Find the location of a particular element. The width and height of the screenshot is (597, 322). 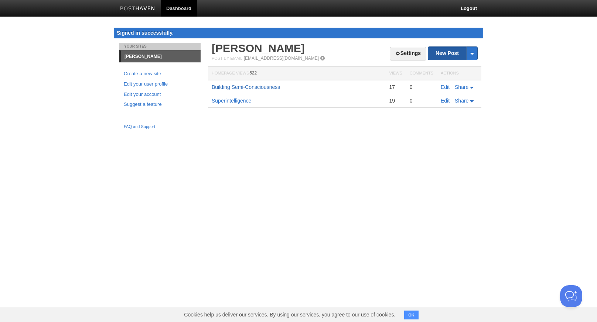

img: Posthaven-bar is located at coordinates (137, 9).